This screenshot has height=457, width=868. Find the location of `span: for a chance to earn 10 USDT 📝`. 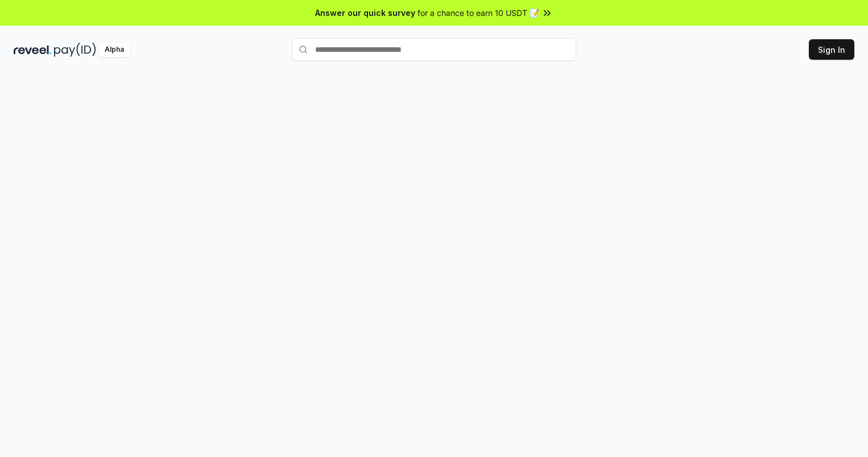

span: for a chance to earn 10 USDT 📝 is located at coordinates (479, 13).